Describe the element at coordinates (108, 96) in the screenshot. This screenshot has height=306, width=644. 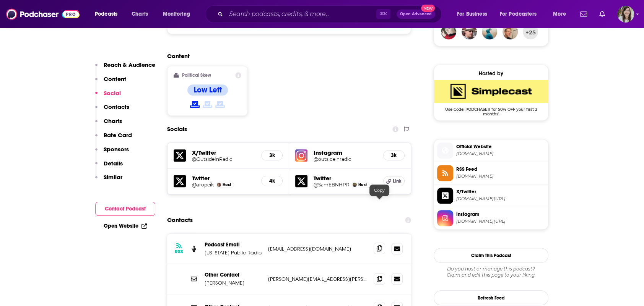
I see `button: Social` at that location.